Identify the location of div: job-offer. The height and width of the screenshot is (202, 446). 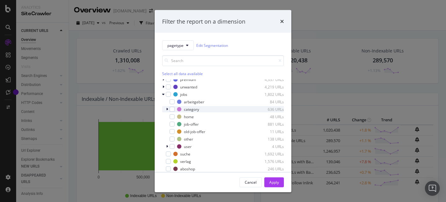
(191, 124).